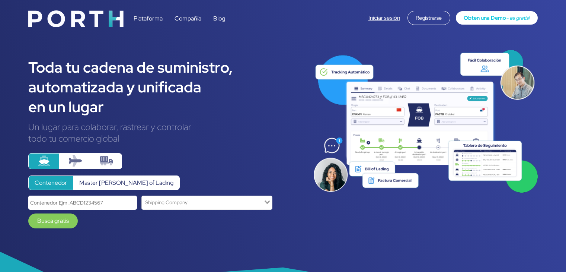 The height and width of the screenshot is (272, 566). Describe the element at coordinates (518, 17) in the screenshot. I see `span: - es gratis!` at that location.